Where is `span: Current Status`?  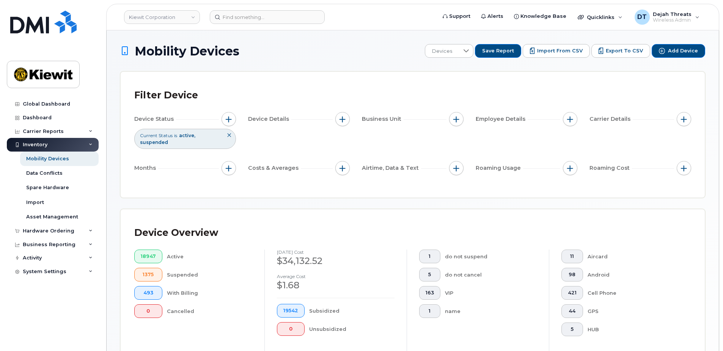
span: Current Status is located at coordinates (156, 135).